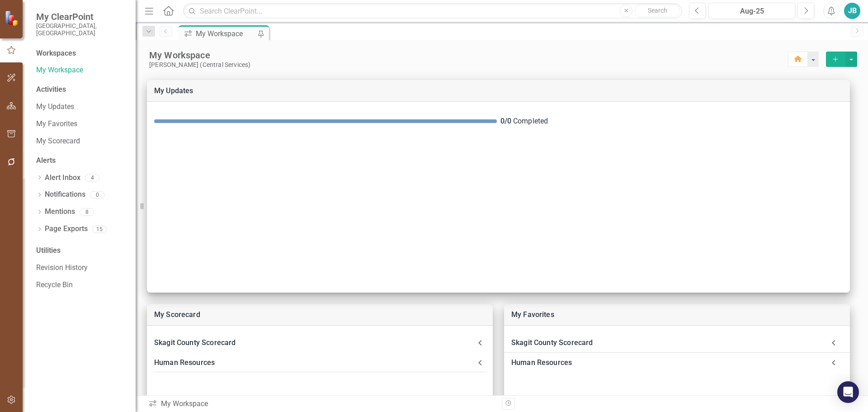 This screenshot has width=868, height=412. What do you see at coordinates (433, 11) in the screenshot?
I see `input: Search ClearPoint...` at bounding box center [433, 11].